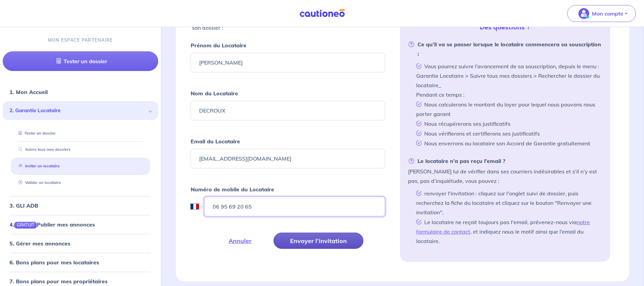 The image size is (644, 286). Describe the element at coordinates (24, 205) in the screenshot. I see `a: 3. GLI ADB` at that location.